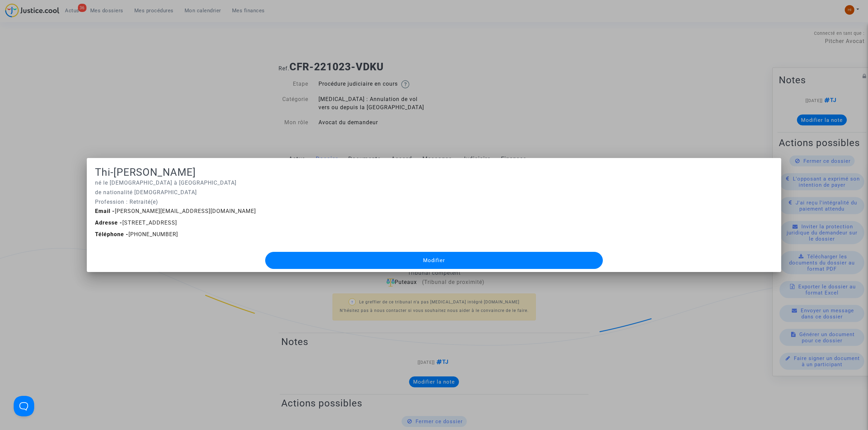 The width and height of the screenshot is (868, 430). I want to click on b: Adresse -, so click(109, 222).